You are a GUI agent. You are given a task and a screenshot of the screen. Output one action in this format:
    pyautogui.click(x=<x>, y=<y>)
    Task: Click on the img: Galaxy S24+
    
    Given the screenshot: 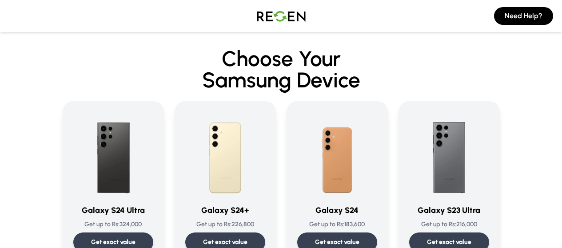 What is the action you would take?
    pyautogui.click(x=225, y=155)
    